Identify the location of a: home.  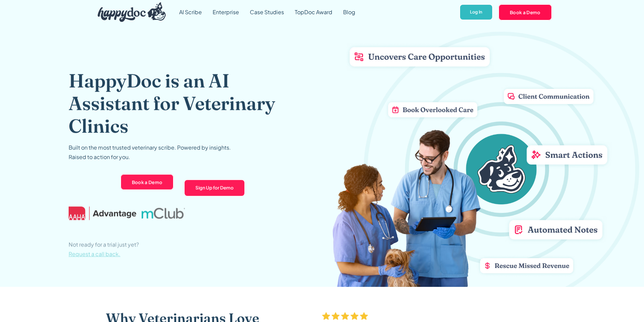
(129, 12).